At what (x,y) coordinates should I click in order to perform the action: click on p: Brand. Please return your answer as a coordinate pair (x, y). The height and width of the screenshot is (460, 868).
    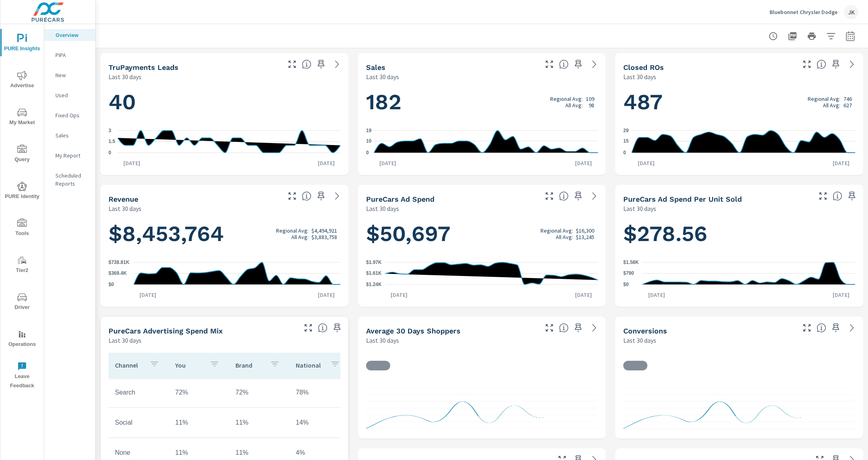
    Looking at the image, I should click on (250, 365).